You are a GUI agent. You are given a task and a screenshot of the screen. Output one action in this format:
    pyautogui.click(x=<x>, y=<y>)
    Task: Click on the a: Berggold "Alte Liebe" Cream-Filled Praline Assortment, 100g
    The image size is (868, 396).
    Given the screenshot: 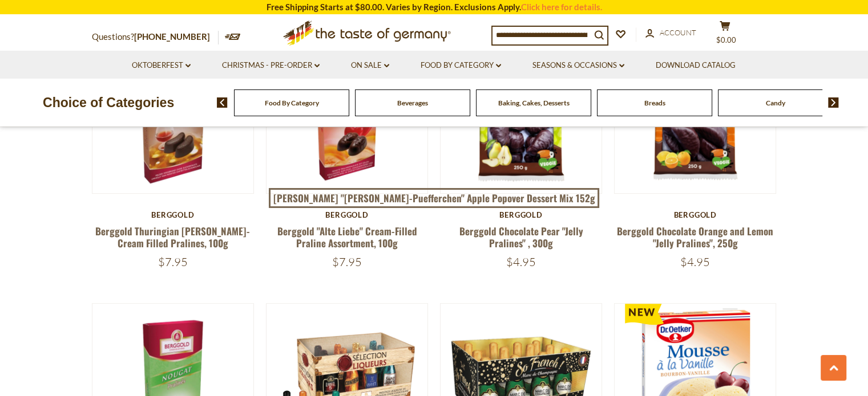 What is the action you would take?
    pyautogui.click(x=346, y=237)
    